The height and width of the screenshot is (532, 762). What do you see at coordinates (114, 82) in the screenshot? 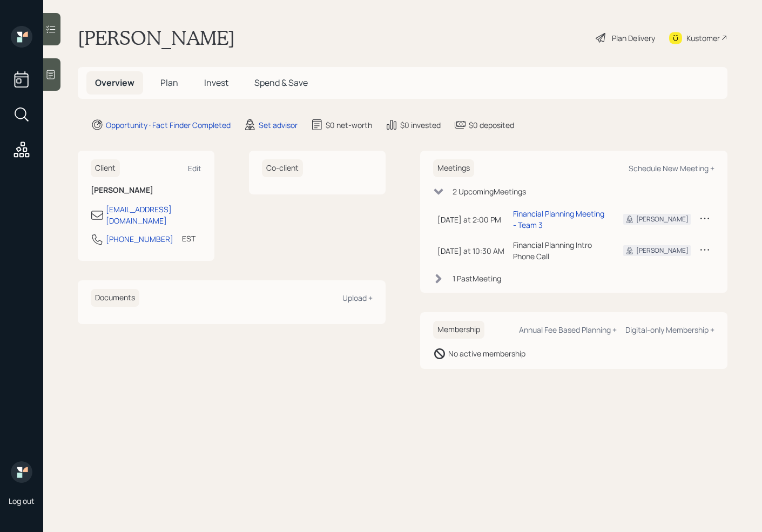
I see `span: Overview` at bounding box center [114, 82].